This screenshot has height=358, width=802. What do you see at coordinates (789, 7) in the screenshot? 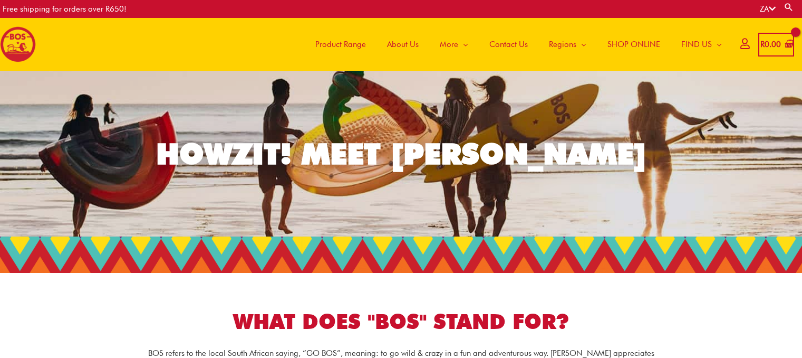
I see `a: Search button` at bounding box center [789, 7].